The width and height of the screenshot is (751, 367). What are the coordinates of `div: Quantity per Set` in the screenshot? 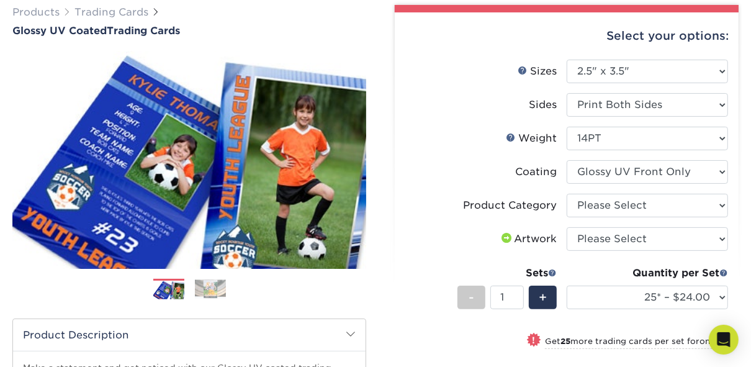 It's located at (648, 273).